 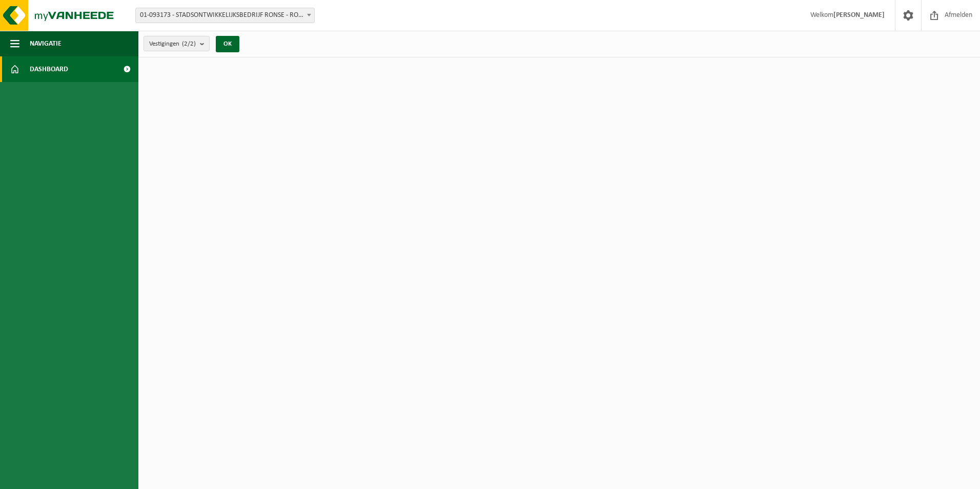 What do you see at coordinates (189, 44) in the screenshot?
I see `count: (2/2)` at bounding box center [189, 44].